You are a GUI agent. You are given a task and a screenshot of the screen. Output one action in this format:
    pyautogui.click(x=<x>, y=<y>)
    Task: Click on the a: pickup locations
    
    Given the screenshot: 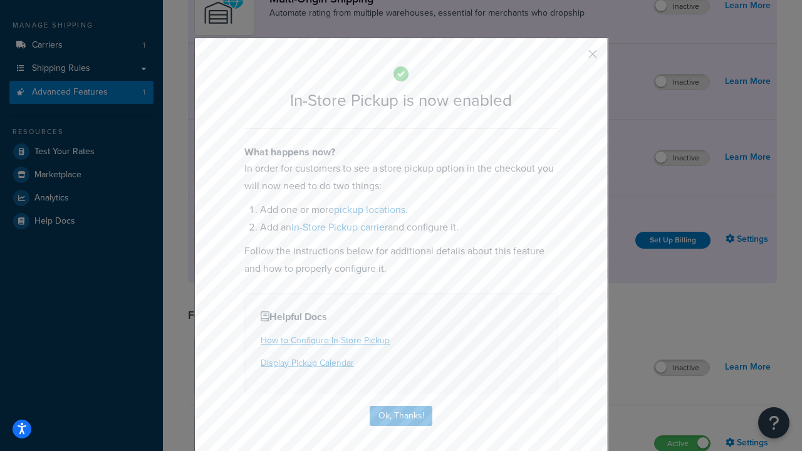 What is the action you would take?
    pyautogui.click(x=370, y=209)
    